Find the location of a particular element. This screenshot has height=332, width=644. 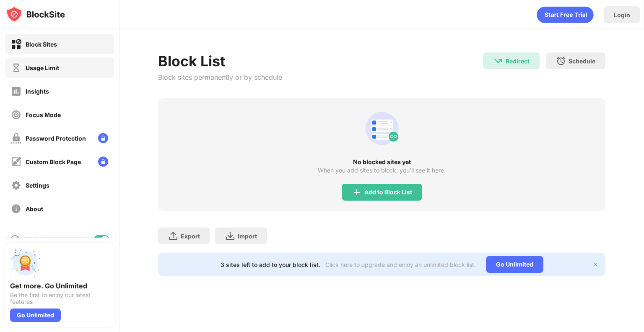

div: Blocking is located at coordinates (37, 239).